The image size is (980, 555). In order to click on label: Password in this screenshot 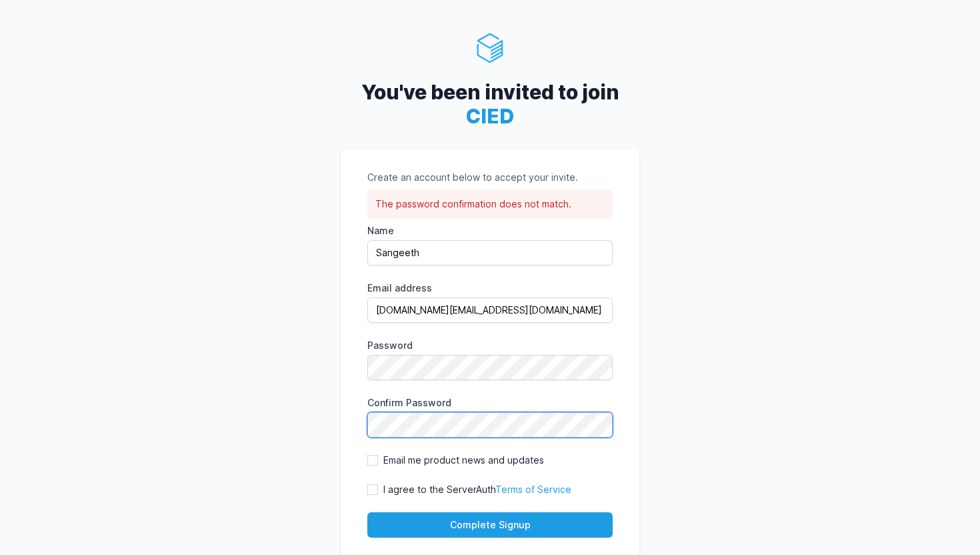, I will do `click(490, 345)`.